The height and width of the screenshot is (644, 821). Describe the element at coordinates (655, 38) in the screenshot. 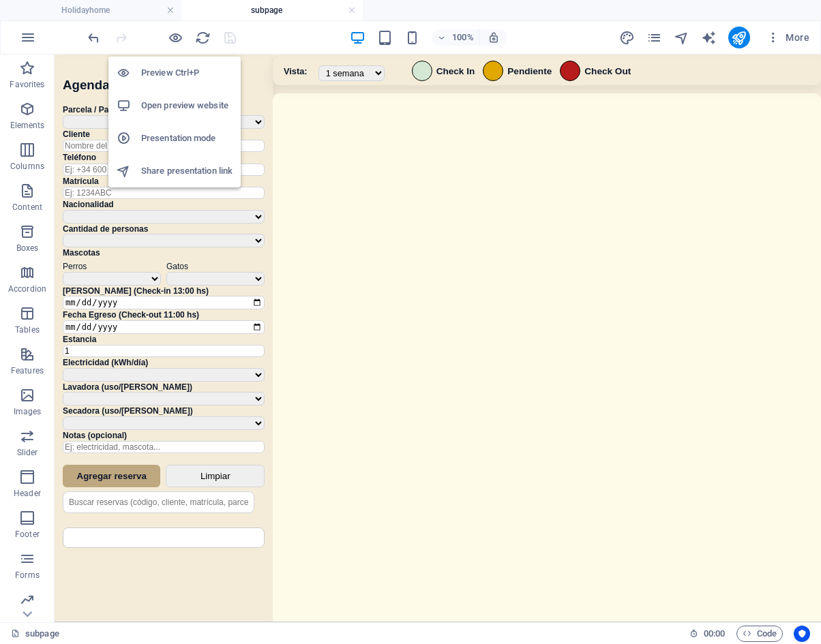

I see `button: pages` at that location.